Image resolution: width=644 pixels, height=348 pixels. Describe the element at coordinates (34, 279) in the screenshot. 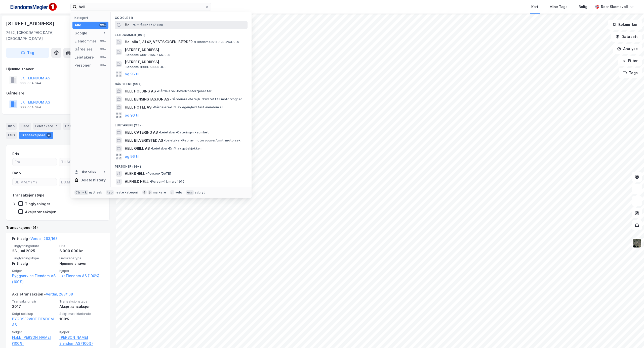

I see `a: Byggservice Eiendom AS (100%)` at that location.